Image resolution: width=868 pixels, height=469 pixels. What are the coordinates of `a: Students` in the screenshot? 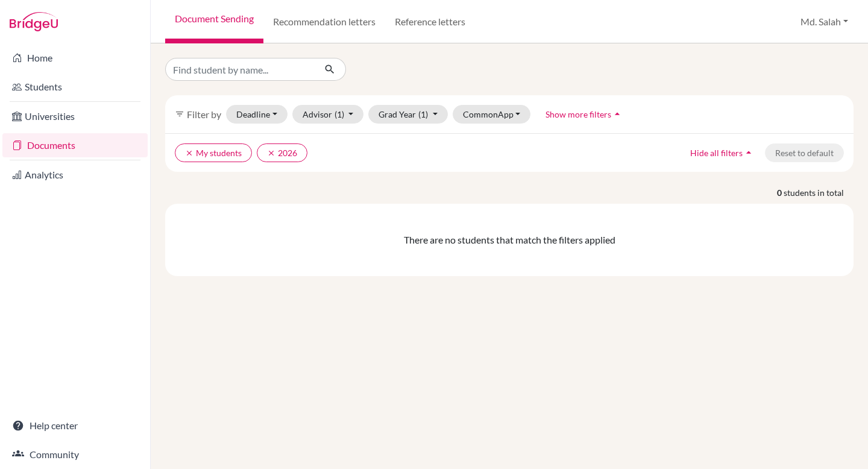 It's located at (75, 87).